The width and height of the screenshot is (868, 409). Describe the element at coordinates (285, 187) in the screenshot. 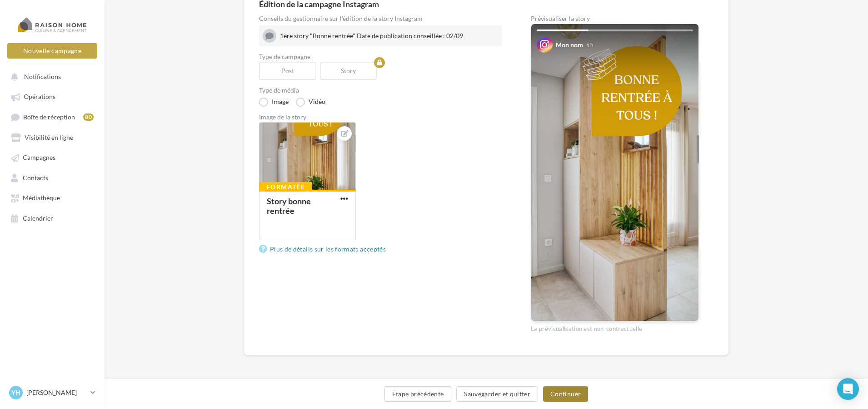

I see `div: Formatée` at that location.